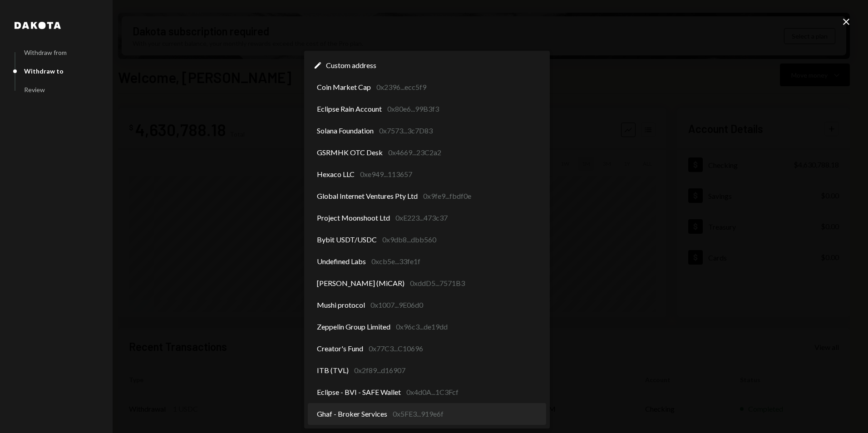 This screenshot has width=868, height=433. I want to click on div: Withdraw to, so click(44, 71).